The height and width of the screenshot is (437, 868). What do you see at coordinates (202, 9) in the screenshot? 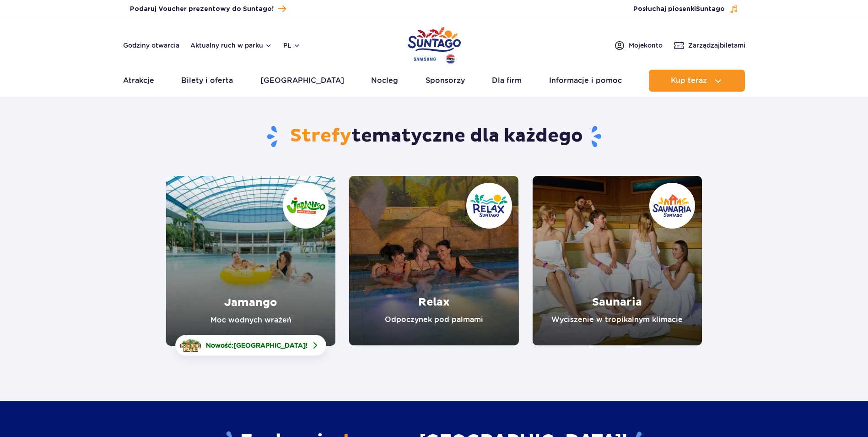
I see `span: Podaruj Voucher prezentowy do Suntago!` at bounding box center [202, 9].